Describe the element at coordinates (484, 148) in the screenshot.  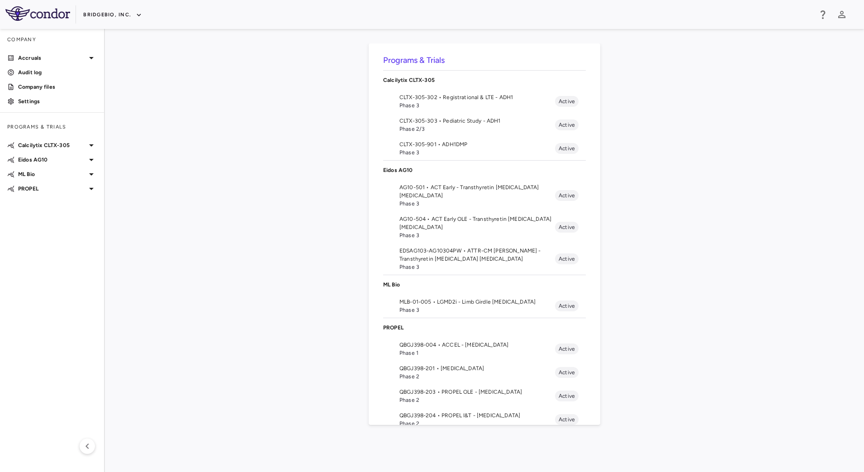
I see `li: CLTX-305-901 • ADH1DMPPhase 3Active` at that location.